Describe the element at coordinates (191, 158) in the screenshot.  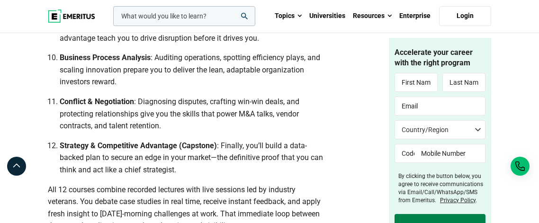
I see `span: : Finally, you’ll build a data-backed plan to secure an edge in your market—the definitive proof ...` at that location.